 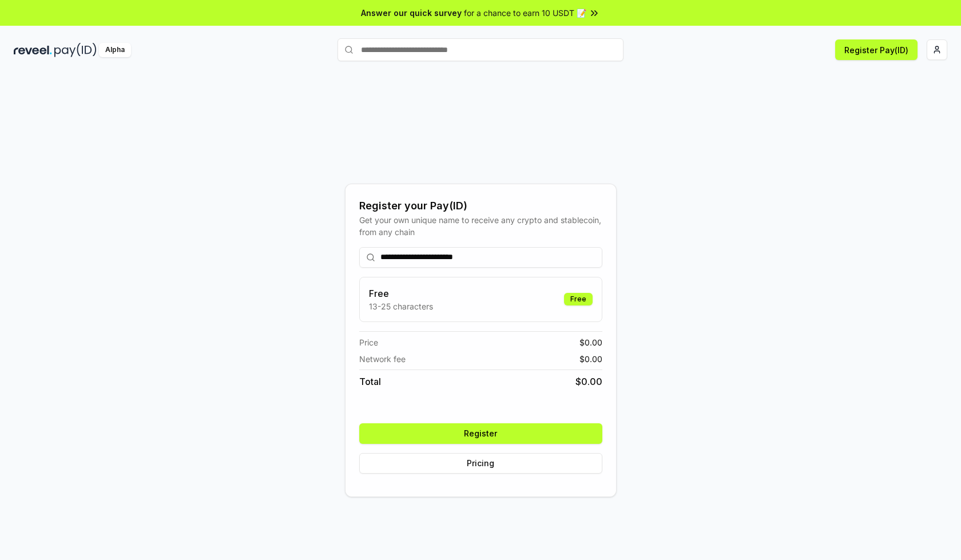 I want to click on span: for a chance to earn 10 USDT 📝, so click(x=526, y=12).